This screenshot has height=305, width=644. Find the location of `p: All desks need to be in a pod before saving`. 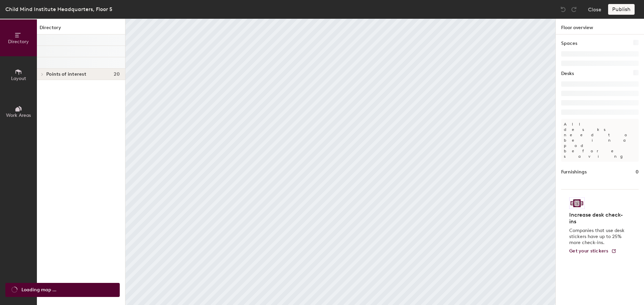

p: All desks need to be in a pod before saving is located at coordinates (600, 140).